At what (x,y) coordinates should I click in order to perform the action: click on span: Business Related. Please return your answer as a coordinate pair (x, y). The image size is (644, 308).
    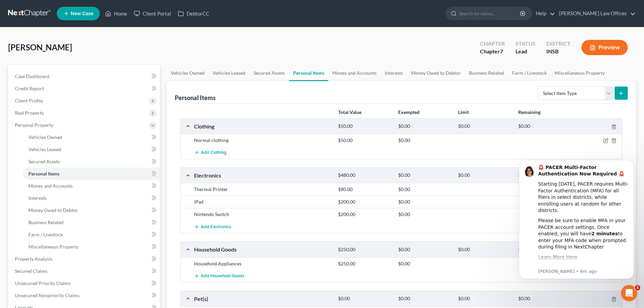
    Looking at the image, I should click on (46, 222).